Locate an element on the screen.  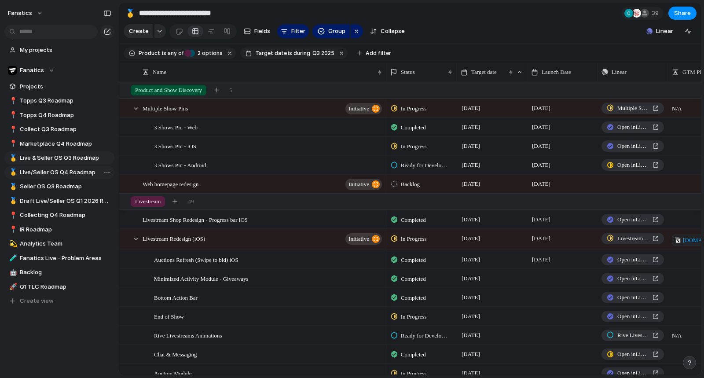
span: Rive Livestreams Animations is located at coordinates (633, 335).